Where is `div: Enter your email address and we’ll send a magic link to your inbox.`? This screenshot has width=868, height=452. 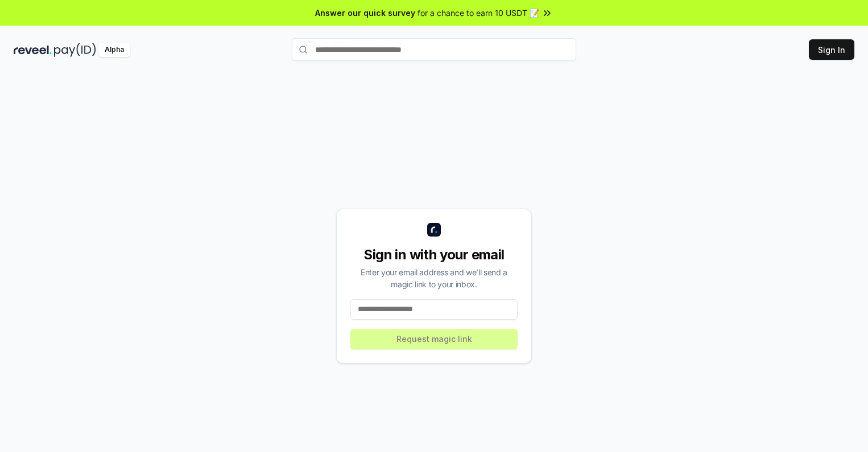 div: Enter your email address and we’ll send a magic link to your inbox. is located at coordinates (434, 278).